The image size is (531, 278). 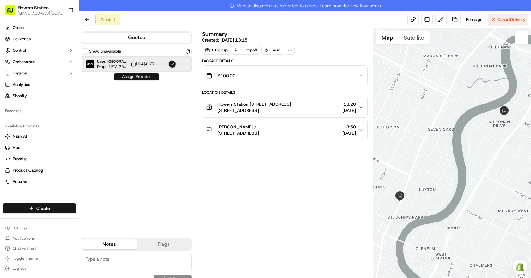 I want to click on div: 1 Pickup, so click(x=216, y=50).